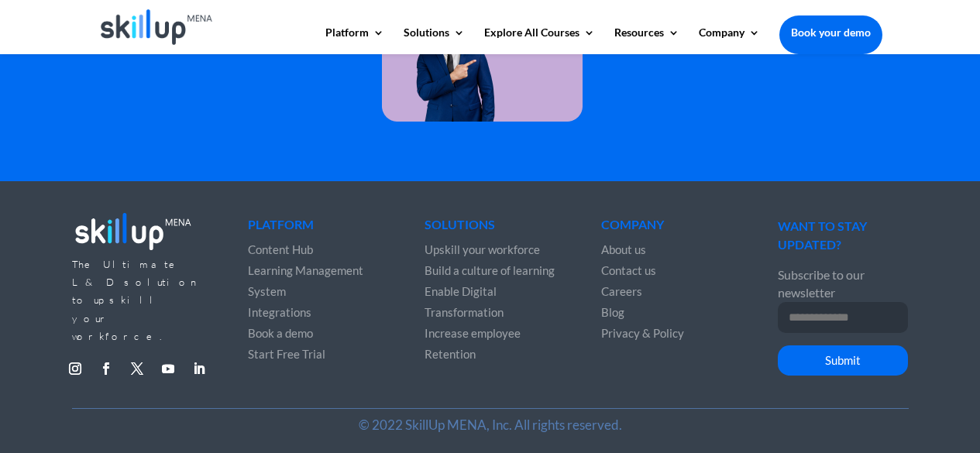  What do you see at coordinates (106, 369) in the screenshot?
I see `a: Follow on Facebook` at bounding box center [106, 369].